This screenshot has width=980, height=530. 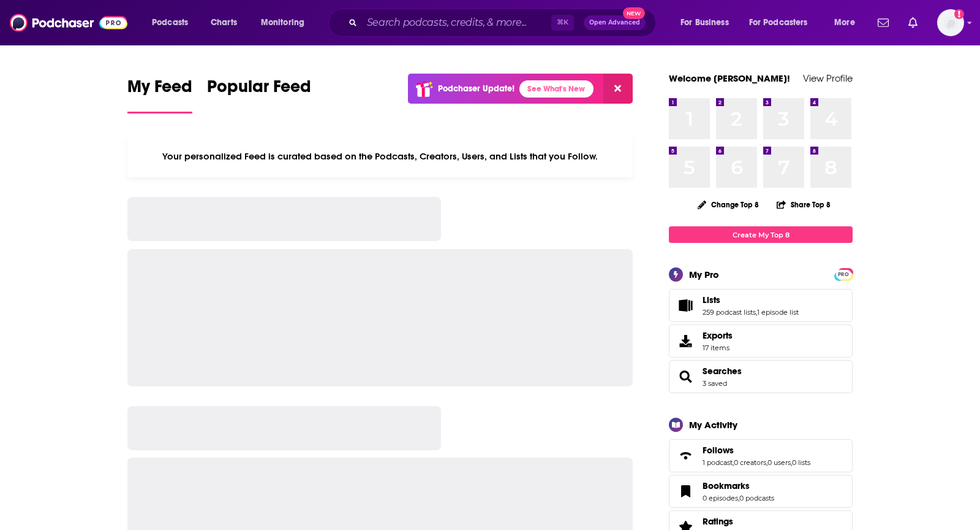 I want to click on img: User Profile, so click(x=951, y=23).